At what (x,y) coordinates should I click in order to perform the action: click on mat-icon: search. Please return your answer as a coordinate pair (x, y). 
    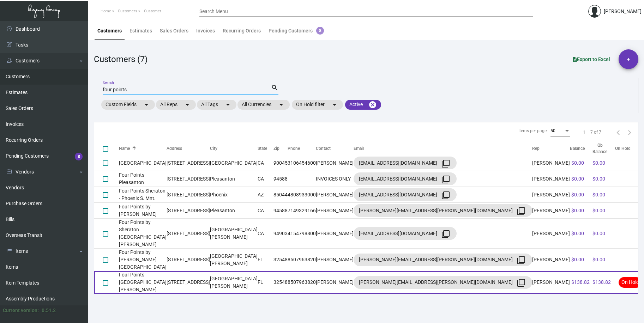
    Looking at the image, I should click on (274, 88).